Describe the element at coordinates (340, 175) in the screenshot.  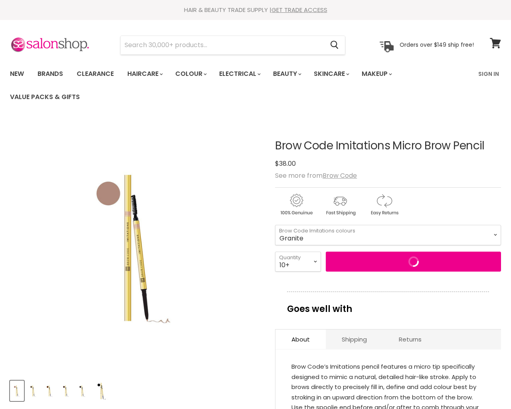
I see `a: Brow Code` at that location.